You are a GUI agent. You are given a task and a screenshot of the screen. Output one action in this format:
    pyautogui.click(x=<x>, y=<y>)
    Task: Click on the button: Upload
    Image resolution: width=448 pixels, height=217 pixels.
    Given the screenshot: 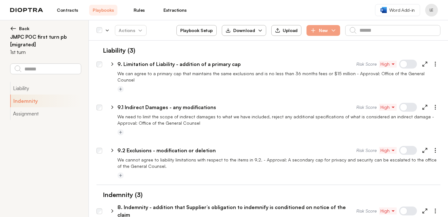 What is the action you would take?
    pyautogui.click(x=286, y=30)
    